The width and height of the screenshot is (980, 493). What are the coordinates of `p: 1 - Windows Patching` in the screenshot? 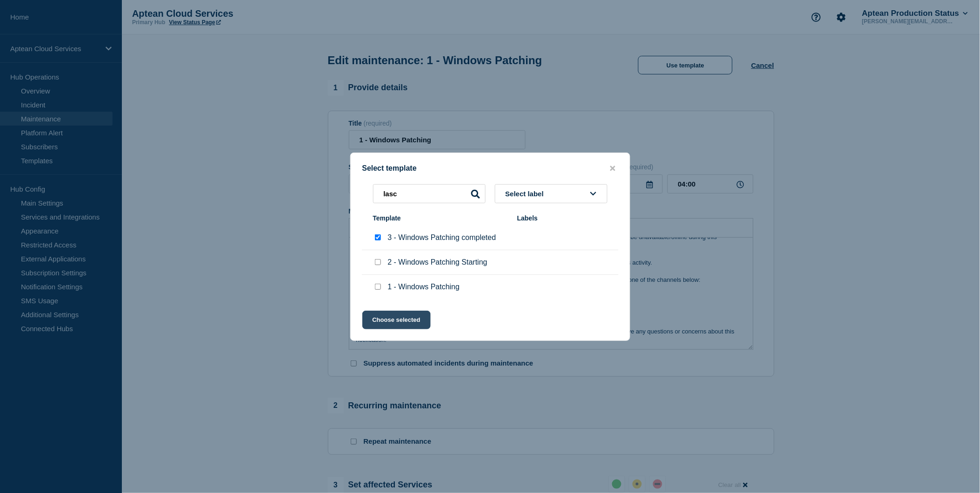 It's located at (424, 287).